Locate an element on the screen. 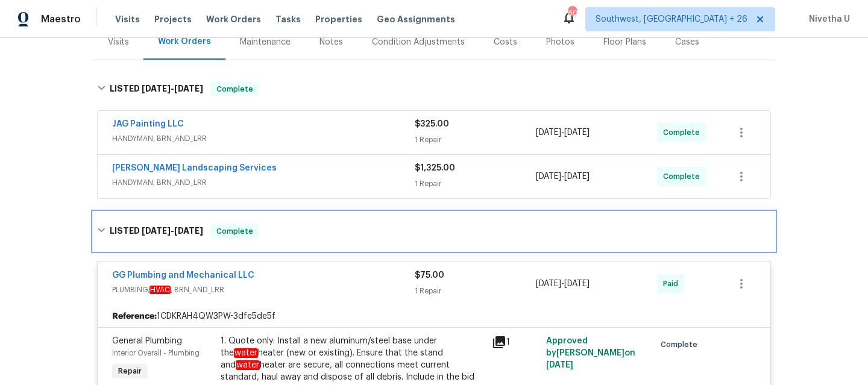 The width and height of the screenshot is (868, 385). span: General Plumbing is located at coordinates (147, 341).